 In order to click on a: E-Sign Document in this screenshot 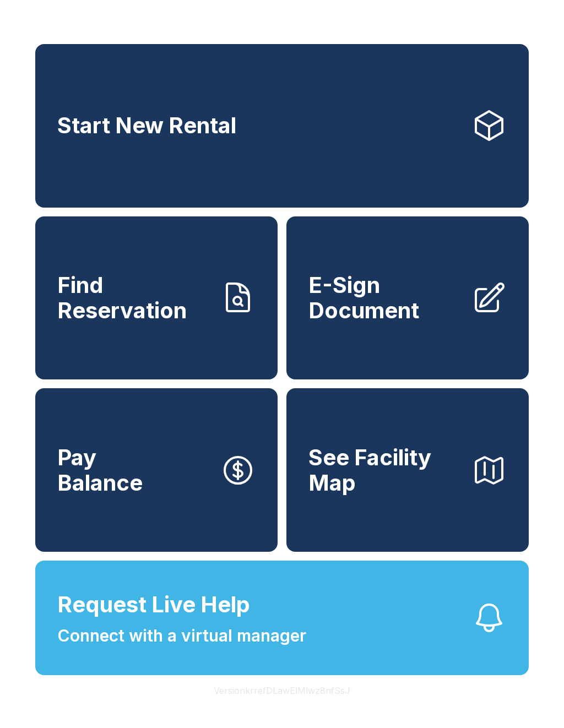, I will do `click(408, 298)`.